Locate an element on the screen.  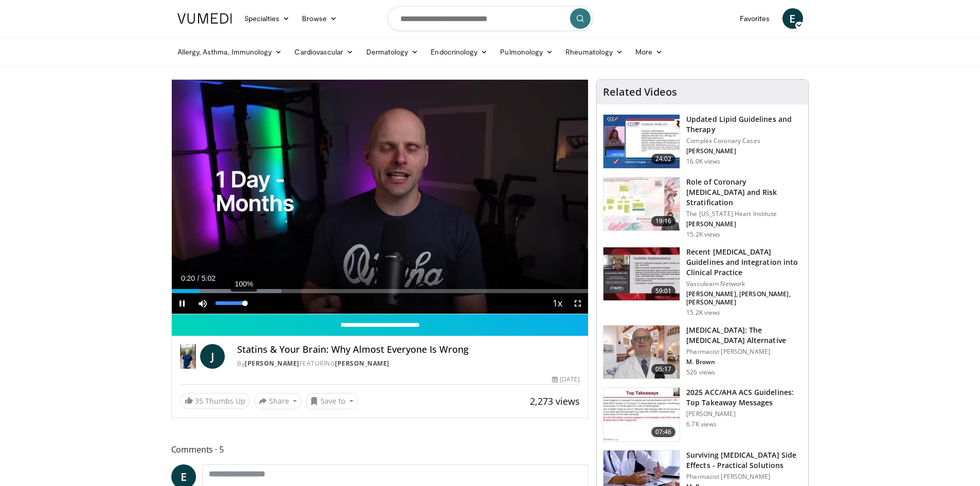
a: Cardiovascular is located at coordinates (324, 52).